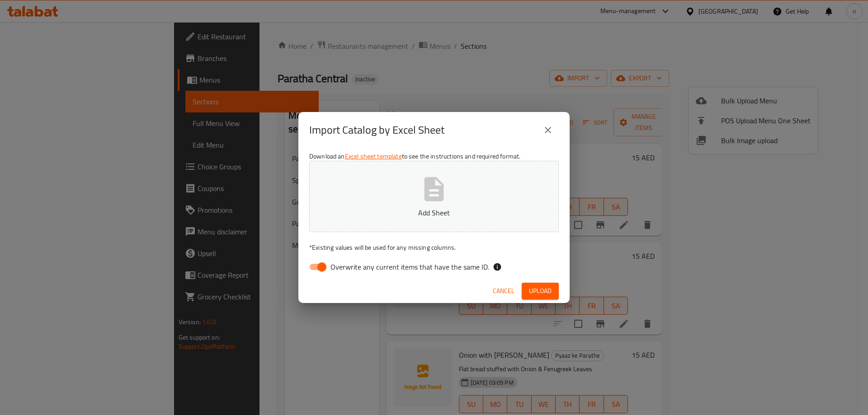  What do you see at coordinates (548, 130) in the screenshot?
I see `button: close` at bounding box center [548, 130].